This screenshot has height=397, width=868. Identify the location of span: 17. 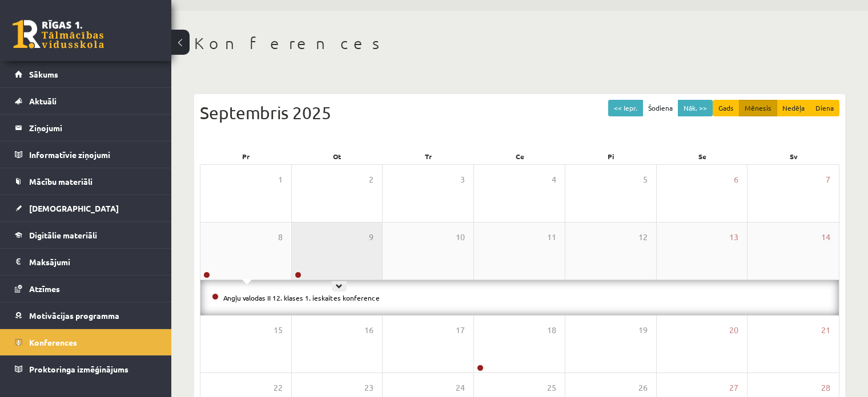
(460, 330).